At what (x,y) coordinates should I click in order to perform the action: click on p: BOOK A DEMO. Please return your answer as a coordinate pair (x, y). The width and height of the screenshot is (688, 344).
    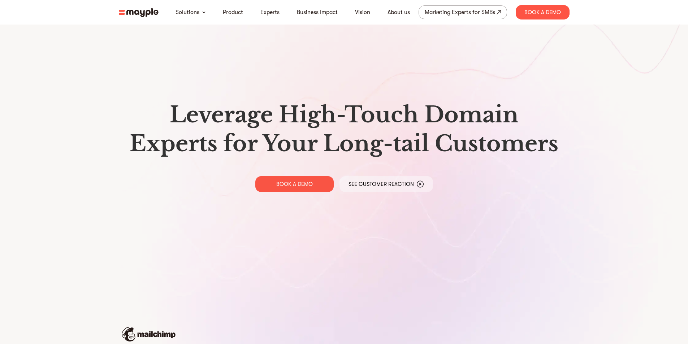
    Looking at the image, I should click on (294, 184).